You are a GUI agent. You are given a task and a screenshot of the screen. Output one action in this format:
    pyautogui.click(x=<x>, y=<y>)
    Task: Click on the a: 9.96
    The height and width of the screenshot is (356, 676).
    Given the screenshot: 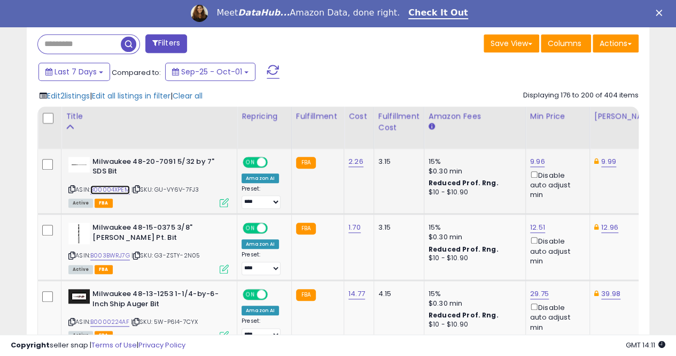 What is the action you would take?
    pyautogui.click(x=538, y=161)
    